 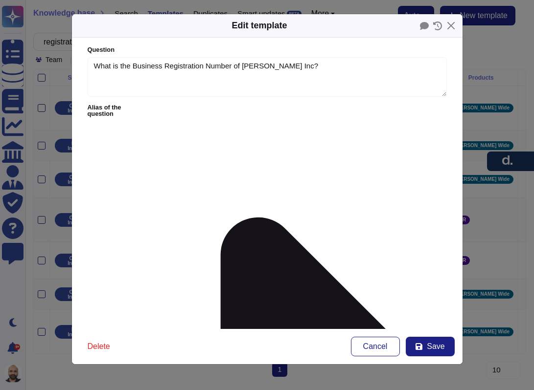 What do you see at coordinates (430, 347) in the screenshot?
I see `button: Save` at bounding box center [430, 347].